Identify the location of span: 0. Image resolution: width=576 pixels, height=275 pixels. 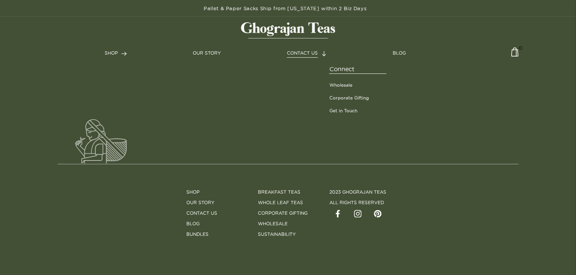
(520, 46).